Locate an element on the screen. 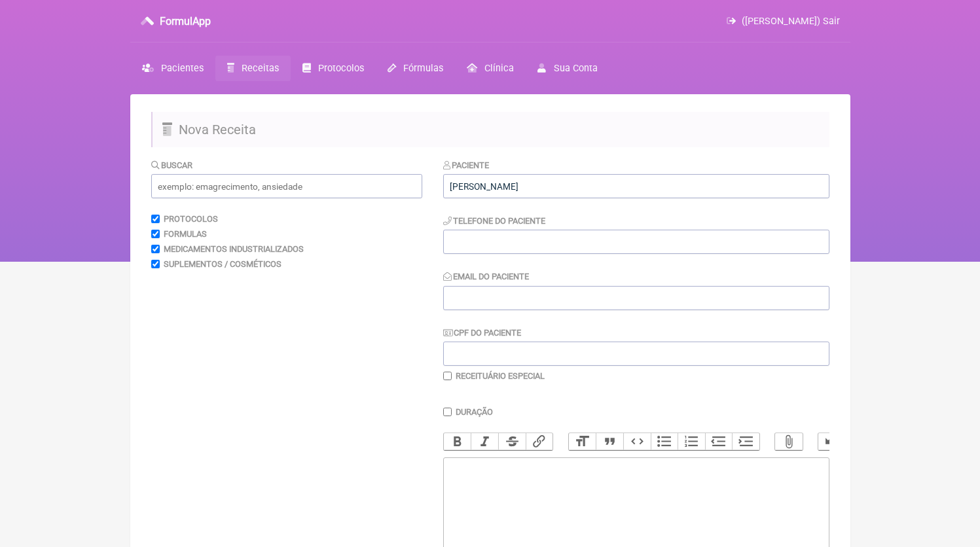 The height and width of the screenshot is (547, 980). span: Protocolos is located at coordinates (341, 68).